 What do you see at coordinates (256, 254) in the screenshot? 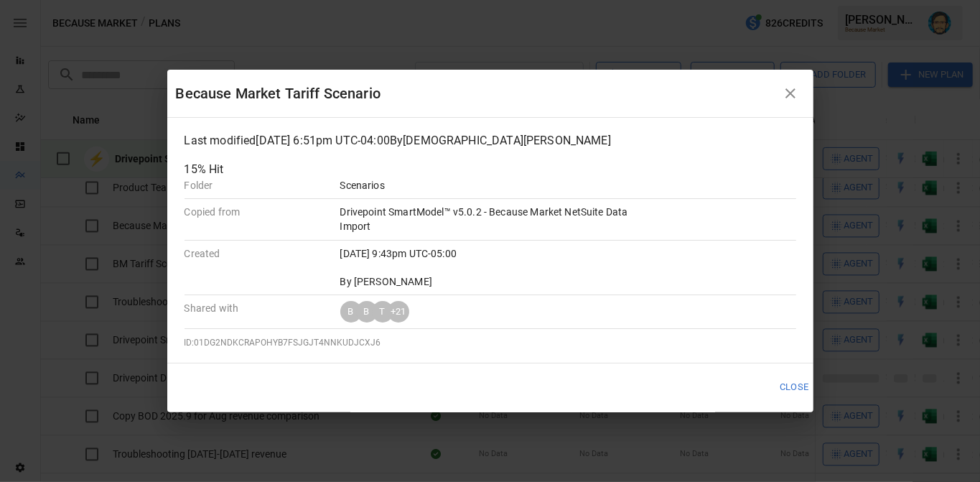
I see `p: Created` at bounding box center [256, 254].